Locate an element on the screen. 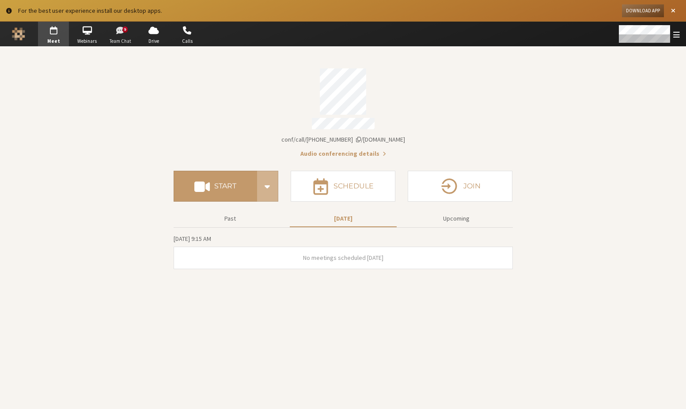 The image size is (686, 409). span: Meet is located at coordinates (53, 41).